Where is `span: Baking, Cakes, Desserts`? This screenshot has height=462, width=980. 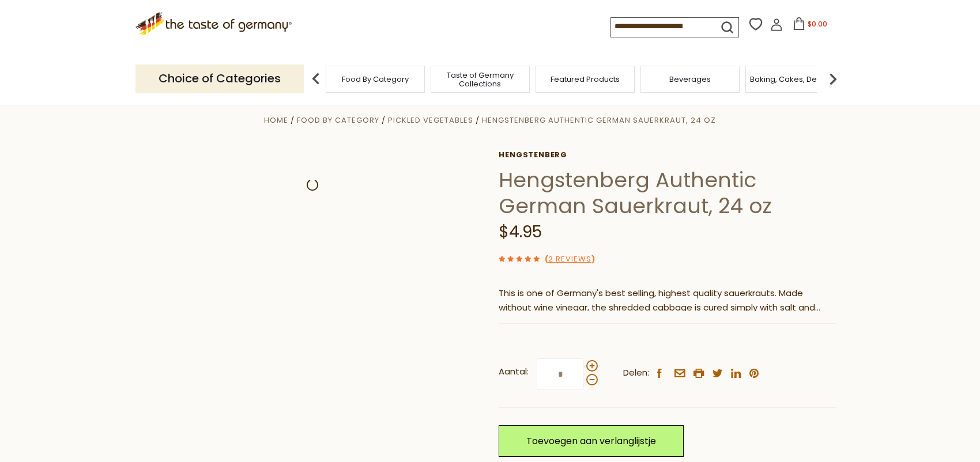 span: Baking, Cakes, Desserts is located at coordinates (794, 79).